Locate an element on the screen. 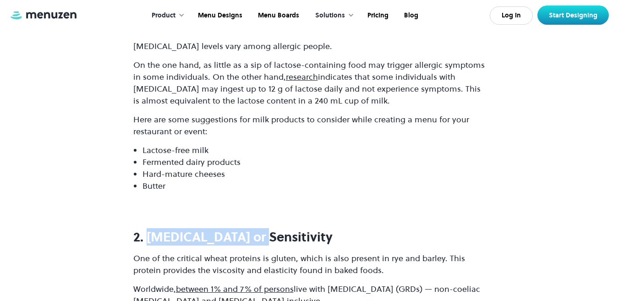 The image size is (618, 301). a: Menu Designs is located at coordinates (219, 16).